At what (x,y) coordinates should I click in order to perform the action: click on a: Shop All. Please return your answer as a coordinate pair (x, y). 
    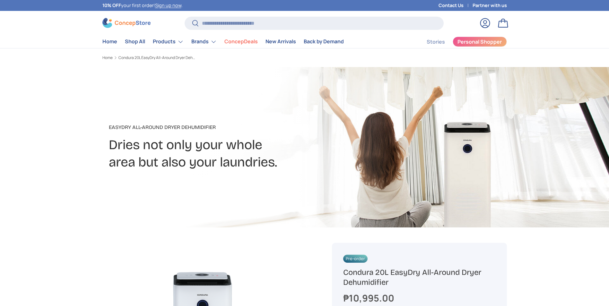
    Looking at the image, I should click on (135, 41).